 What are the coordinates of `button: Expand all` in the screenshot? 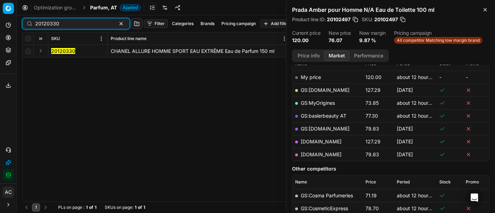 It's located at (41, 39).